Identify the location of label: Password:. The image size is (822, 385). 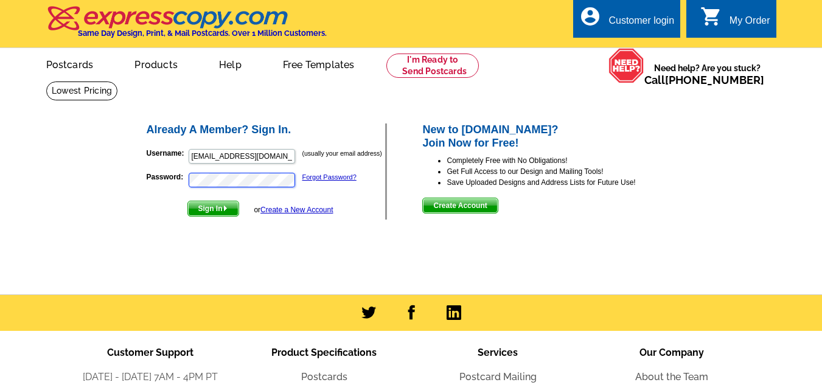
(167, 177).